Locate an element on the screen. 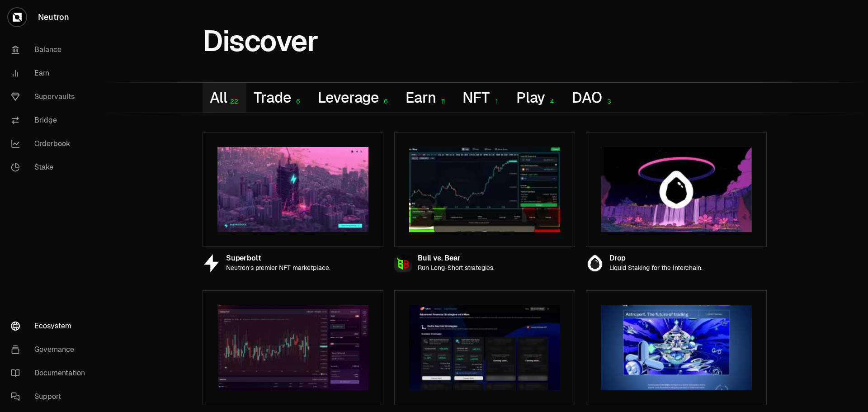 Image resolution: width=868 pixels, height=412 pixels. img: Delta Mars preview image is located at coordinates (485, 347).